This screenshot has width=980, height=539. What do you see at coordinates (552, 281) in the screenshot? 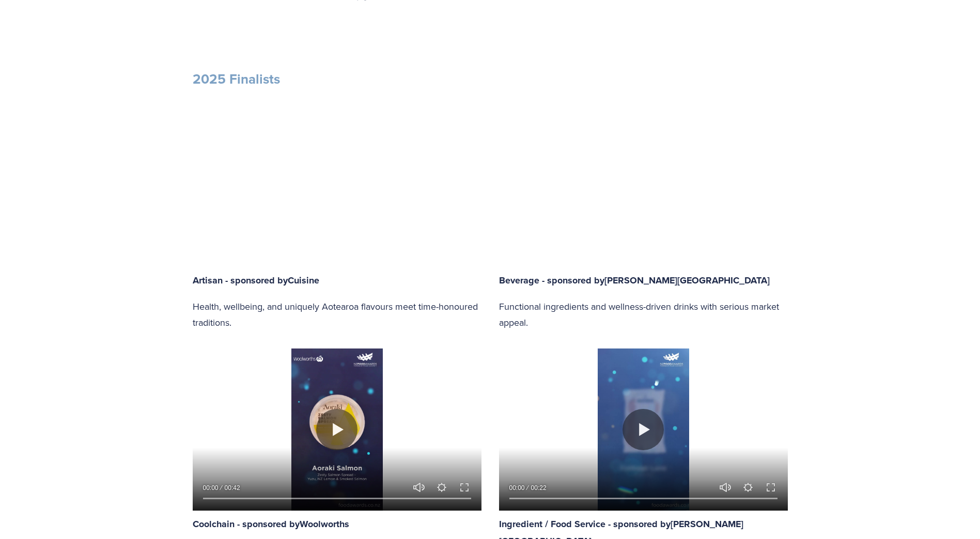
I see `strong: Beverage - sponsored by` at bounding box center [552, 281].